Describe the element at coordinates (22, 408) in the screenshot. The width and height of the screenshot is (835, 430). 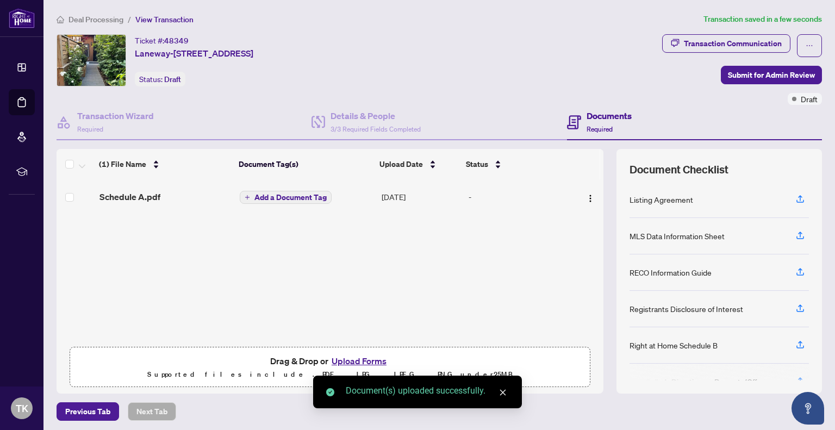
I see `span: TK` at that location.